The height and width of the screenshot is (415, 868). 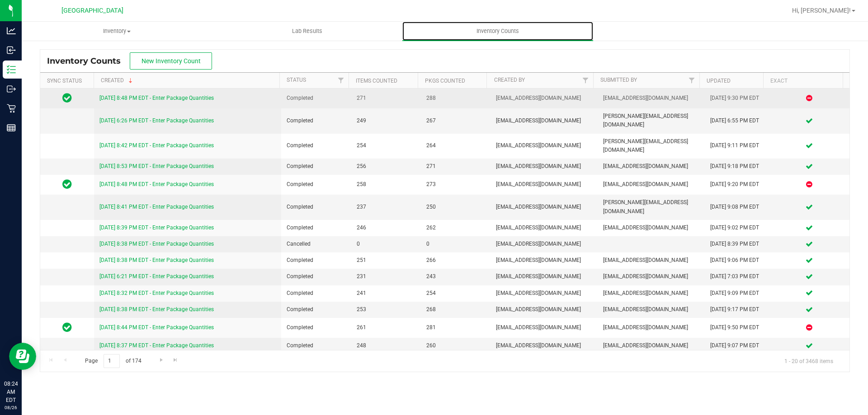 I want to click on inline-svg: Inbound, so click(x=12, y=50).